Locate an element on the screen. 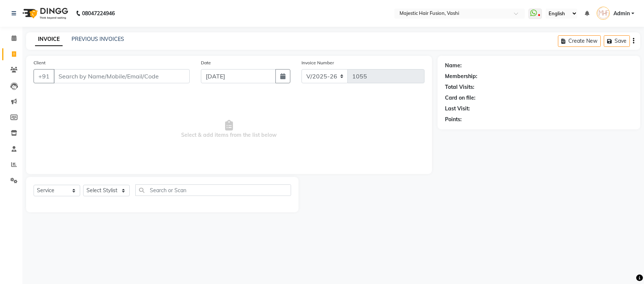 This screenshot has width=644, height=284. label: Client is located at coordinates (39, 63).